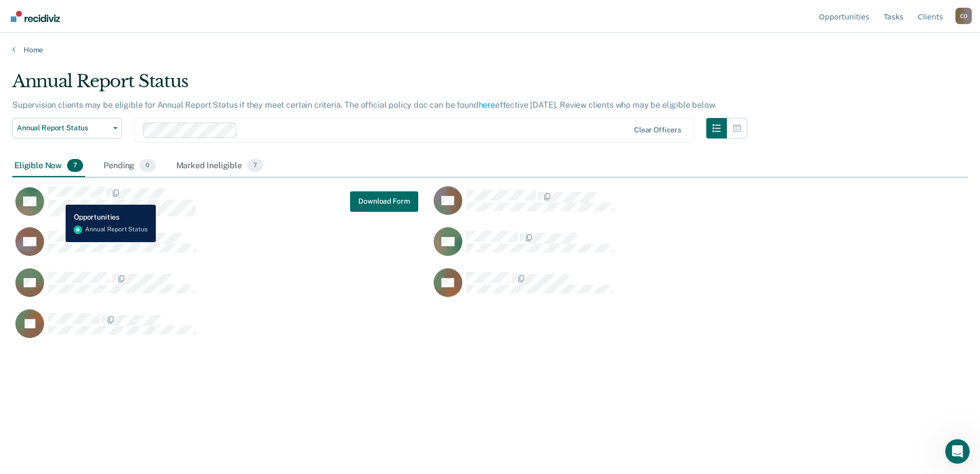 The width and height of the screenshot is (980, 474). What do you see at coordinates (221, 247) in the screenshot?
I see `div: CaseloadOpportunityCell-03708638` at bounding box center [221, 247].